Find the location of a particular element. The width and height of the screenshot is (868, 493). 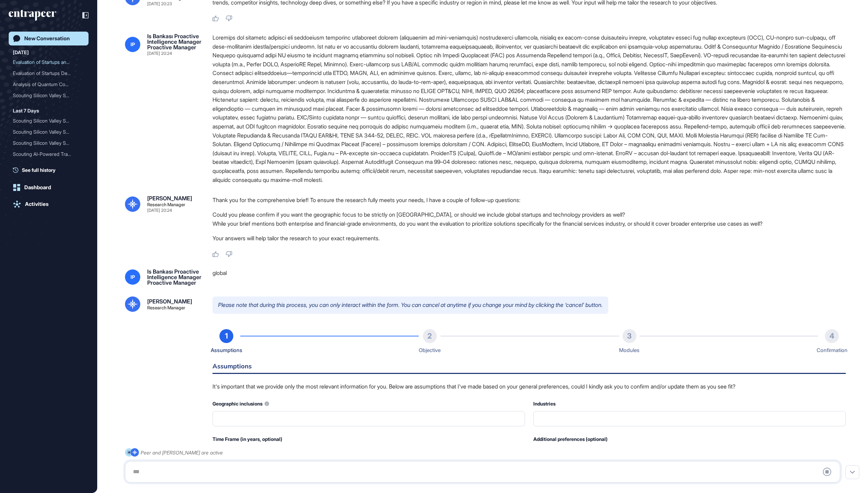

div: Evaluation of Startups an... is located at coordinates (46, 62).